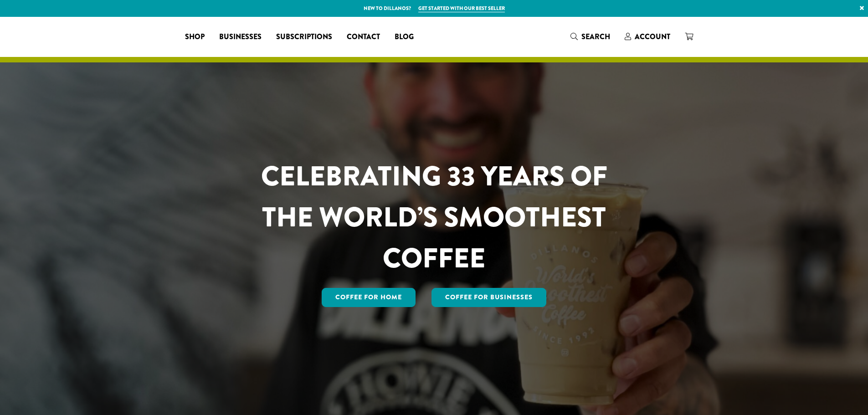 The image size is (868, 415). What do you see at coordinates (462, 8) in the screenshot?
I see `a: Get started with our best seller` at bounding box center [462, 8].